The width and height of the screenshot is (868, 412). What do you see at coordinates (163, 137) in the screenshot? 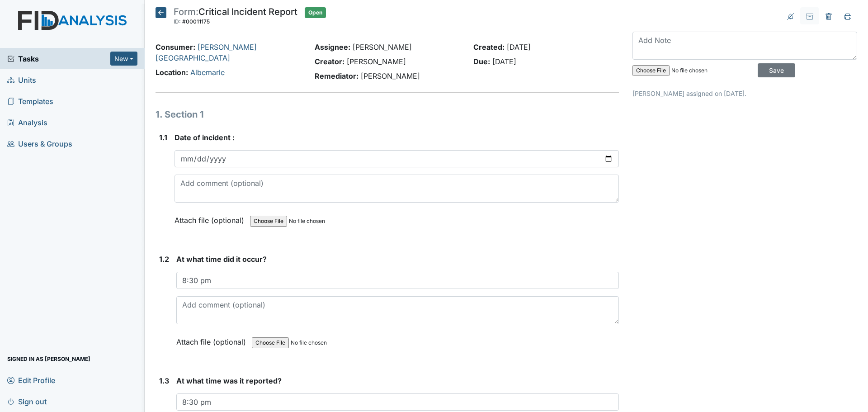
I see `label: 1.1` at bounding box center [163, 137].